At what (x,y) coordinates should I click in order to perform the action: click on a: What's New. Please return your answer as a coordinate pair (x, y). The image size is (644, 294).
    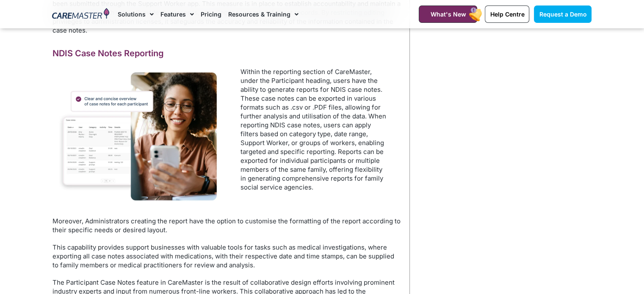
    Looking at the image, I should click on (448, 14).